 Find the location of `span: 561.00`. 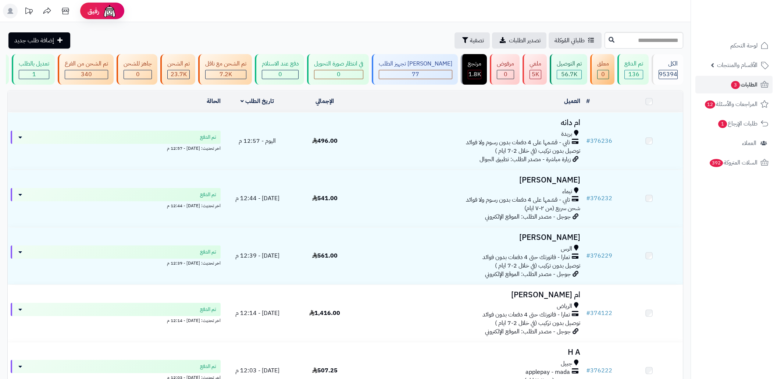

span: 561.00 is located at coordinates (325, 256).